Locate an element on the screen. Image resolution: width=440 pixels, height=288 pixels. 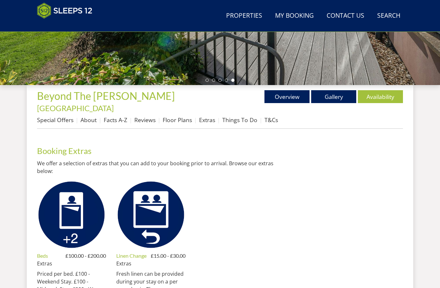
a: My Booking is located at coordinates (294, 16).